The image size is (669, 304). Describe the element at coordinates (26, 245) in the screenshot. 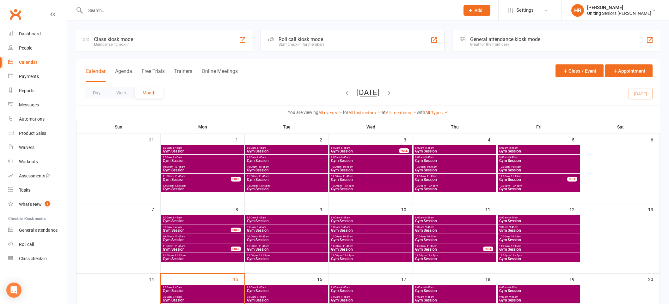

I see `div: Roll call` at that location.